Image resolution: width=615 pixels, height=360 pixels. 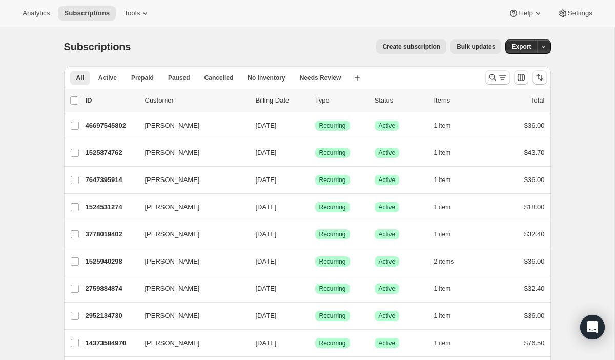 I want to click on span: Needs Review, so click(x=320, y=78).